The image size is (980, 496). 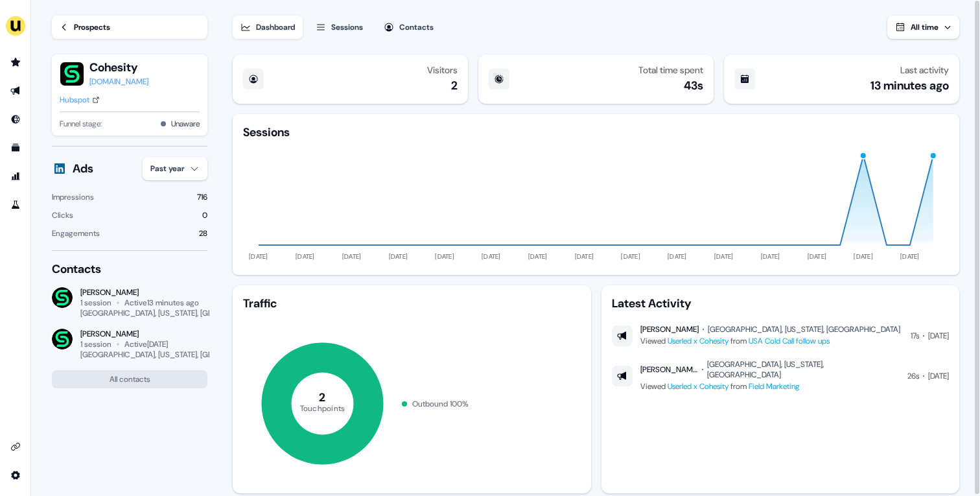 What do you see at coordinates (323, 398) in the screenshot?
I see `tspan: 2` at bounding box center [323, 398].